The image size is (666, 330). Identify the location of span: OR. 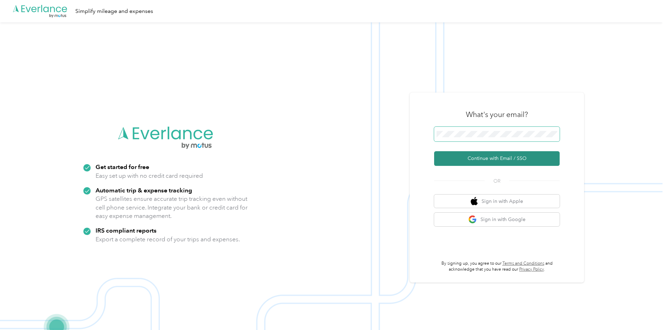
(497, 181).